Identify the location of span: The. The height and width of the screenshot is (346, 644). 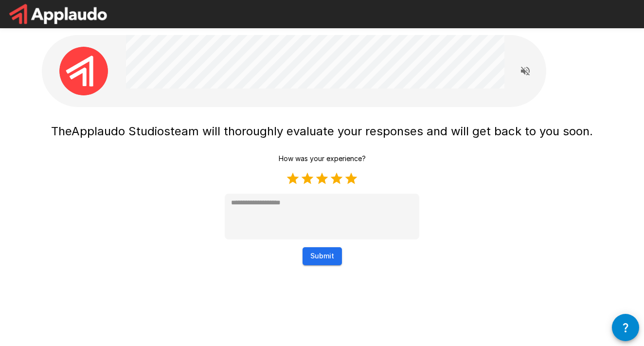
(61, 131).